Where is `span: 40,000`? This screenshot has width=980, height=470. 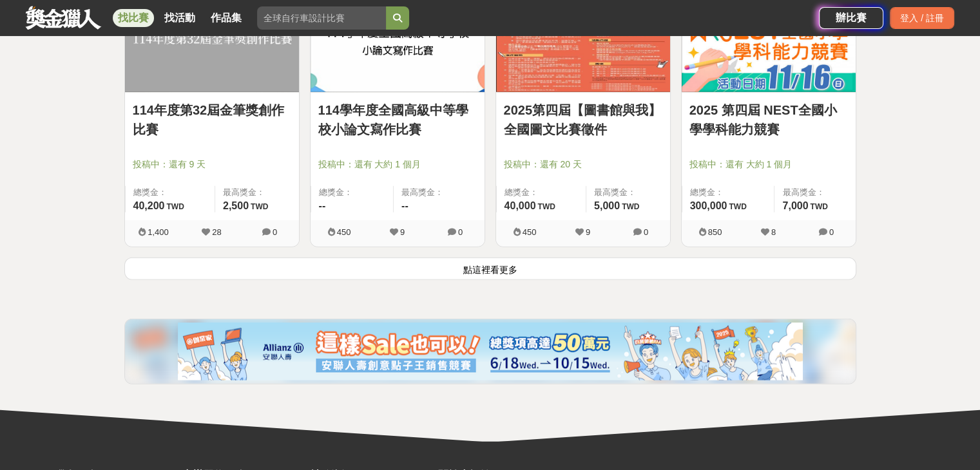
span: 40,000 is located at coordinates (520, 205).